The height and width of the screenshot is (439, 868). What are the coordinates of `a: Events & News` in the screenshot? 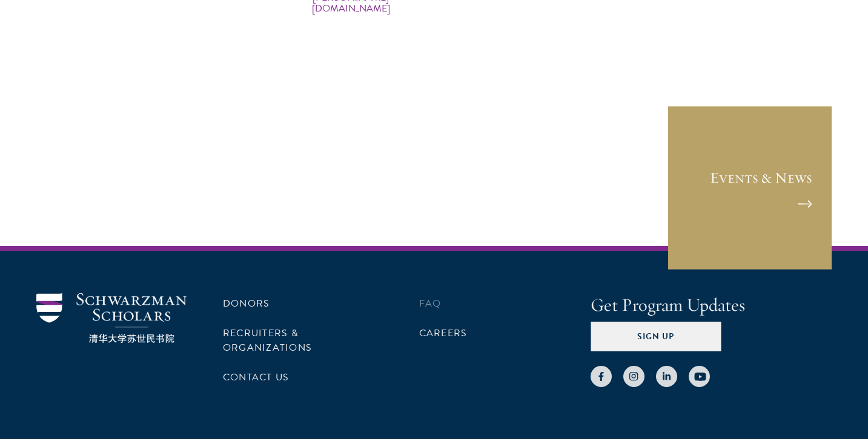 It's located at (749, 188).